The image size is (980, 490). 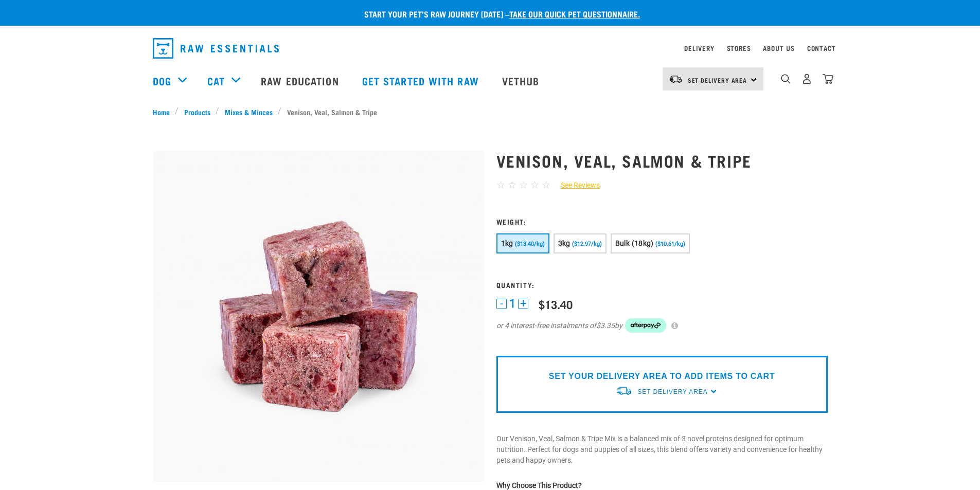 I want to click on h3: Quantity:, so click(x=662, y=284).